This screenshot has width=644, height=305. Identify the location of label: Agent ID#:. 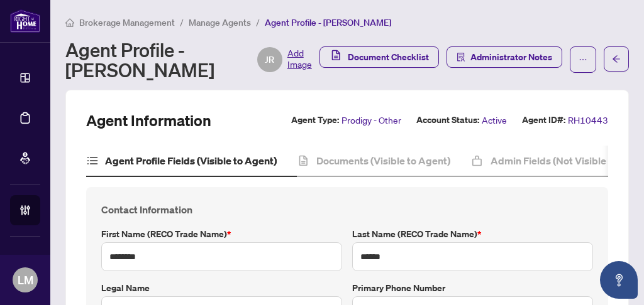
(543, 120).